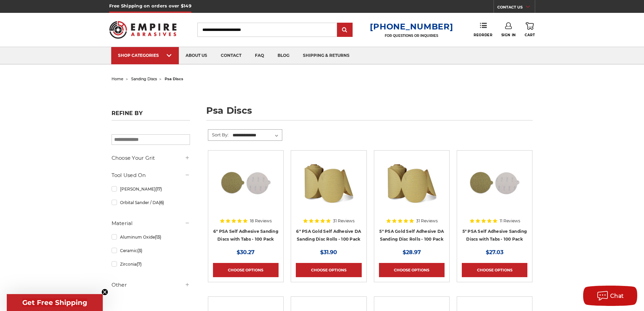  Describe the element at coordinates (117, 79) in the screenshot. I see `a: home` at that location.